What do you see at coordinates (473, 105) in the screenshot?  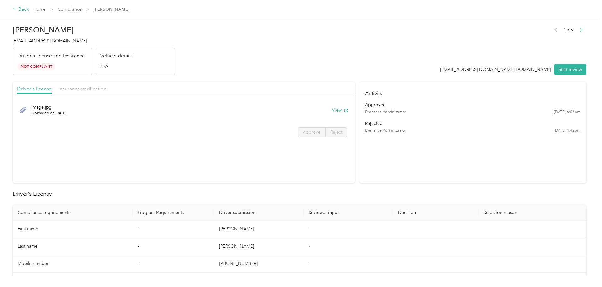 I see `div: approved` at bounding box center [473, 105].